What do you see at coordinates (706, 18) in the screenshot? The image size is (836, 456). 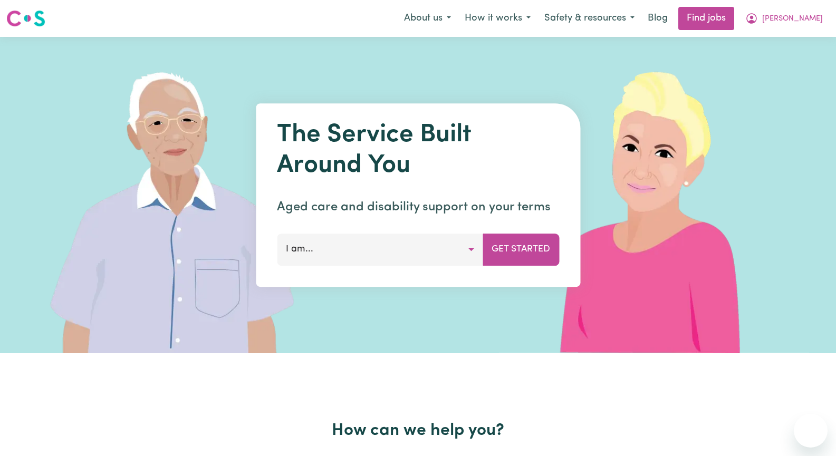 I see `a: Find jobs` at bounding box center [706, 18].